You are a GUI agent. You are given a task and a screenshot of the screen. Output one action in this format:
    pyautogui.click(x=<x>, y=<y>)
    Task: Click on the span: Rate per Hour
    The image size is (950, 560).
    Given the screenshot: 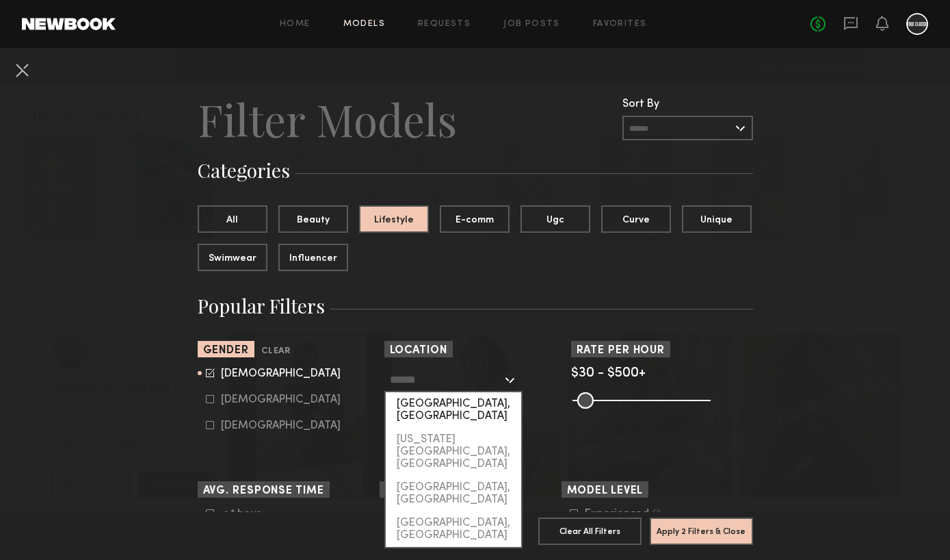 What is the action you would take?
    pyautogui.click(x=621, y=350)
    